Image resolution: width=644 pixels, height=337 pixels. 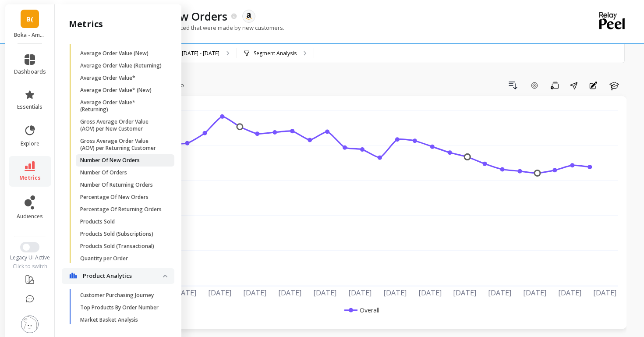 What do you see at coordinates (30, 107) in the screenshot?
I see `span: essentials` at bounding box center [30, 107].